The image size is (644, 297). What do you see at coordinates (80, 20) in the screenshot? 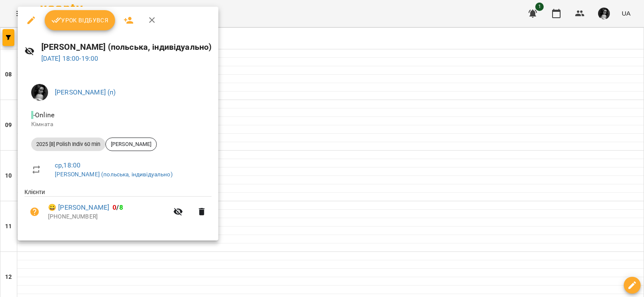
I see `button: Урок відбувся` at bounding box center [80, 20].